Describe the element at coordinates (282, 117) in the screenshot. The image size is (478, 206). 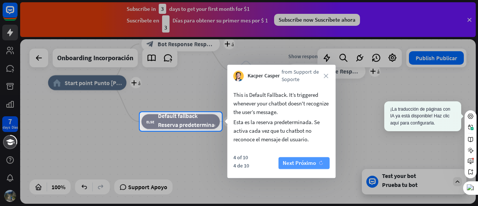
I see `div: This is Default Fallback. It’s triggered whenever your chatbot doesn't recognize the user’s message.` at that location.